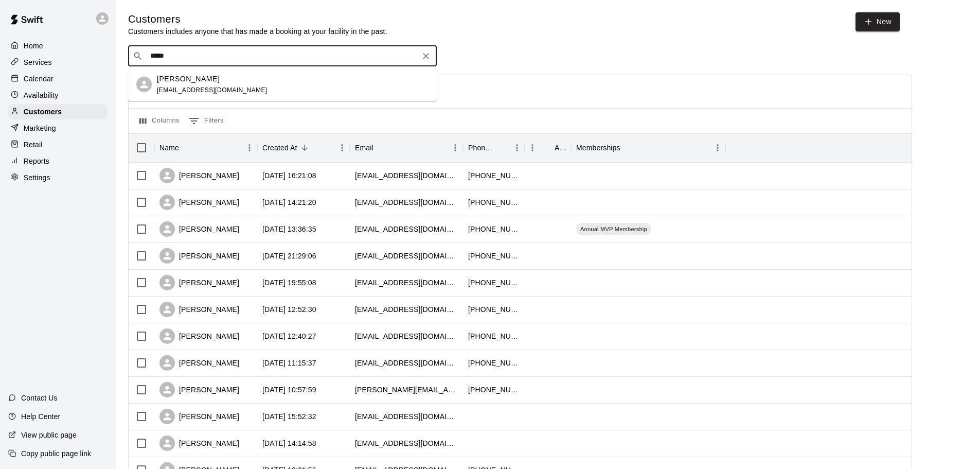 The image size is (980, 469). Describe the element at coordinates (289, 389) in the screenshot. I see `div: 2025-08-11 10:57:59` at that location.